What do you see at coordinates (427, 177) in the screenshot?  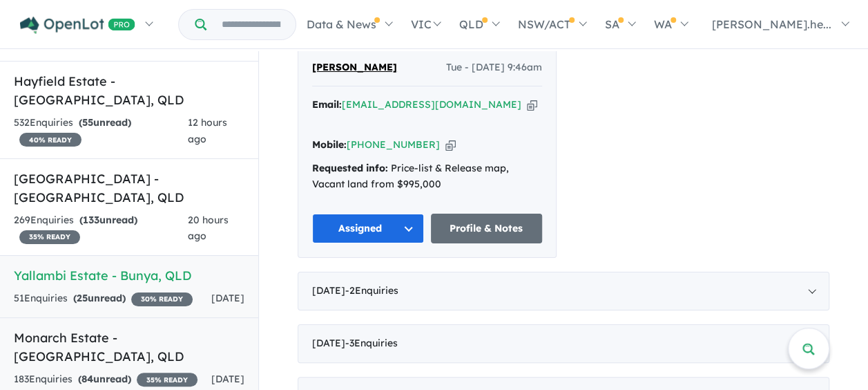 I see `div: Price-list & Release map, Vacant land from $995,000` at bounding box center [427, 177].